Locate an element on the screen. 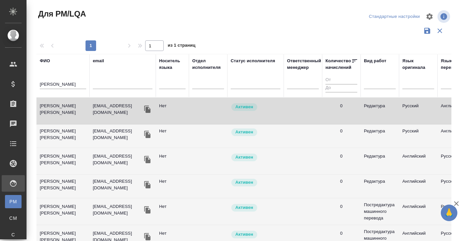 This screenshot has width=464, height=241. span: CM is located at coordinates (13, 219).